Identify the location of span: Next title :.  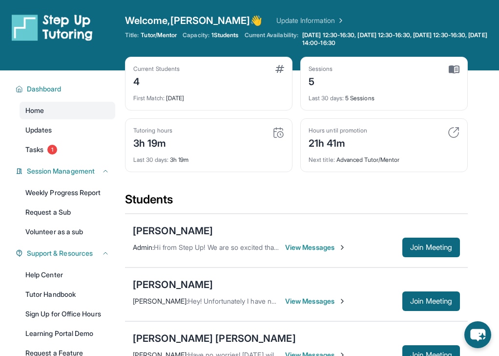
(322, 159).